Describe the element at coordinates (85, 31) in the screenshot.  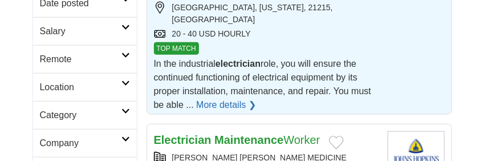
I see `a: Salary` at that location.